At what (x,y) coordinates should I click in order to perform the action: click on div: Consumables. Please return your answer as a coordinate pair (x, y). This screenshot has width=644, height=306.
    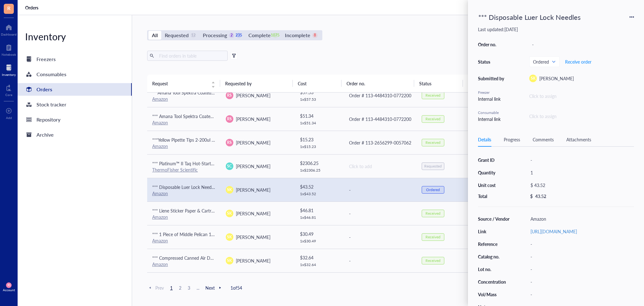
    Looking at the image, I should click on (51, 74).